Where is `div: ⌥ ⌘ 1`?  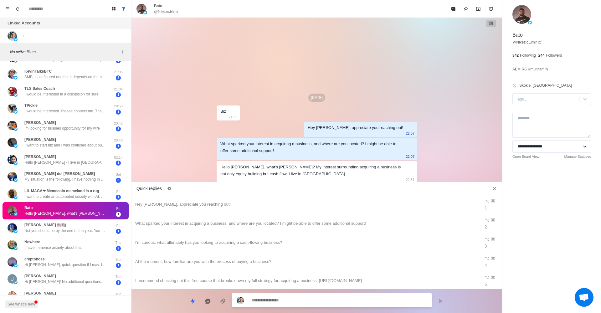 div: ⌥ ⌘ 1 is located at coordinates (492, 205).